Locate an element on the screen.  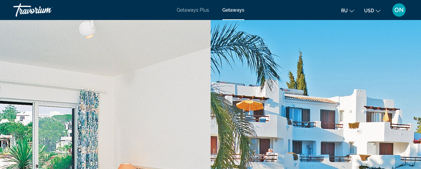
a: Getaways Plus is located at coordinates (193, 10).